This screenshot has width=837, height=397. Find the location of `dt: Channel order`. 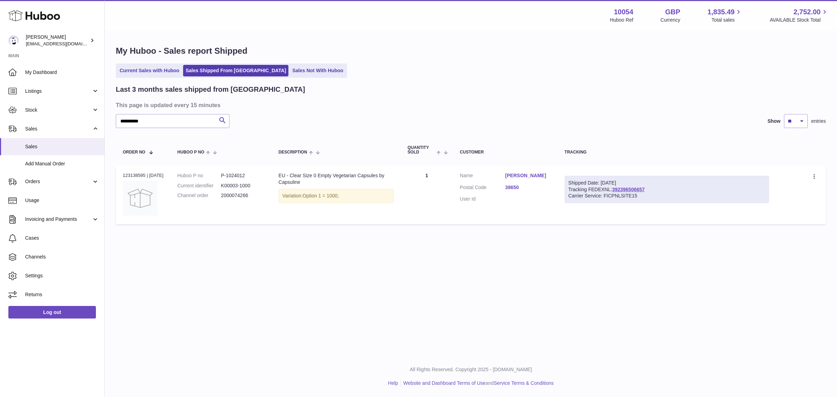

dt: Channel order is located at coordinates (199, 195).